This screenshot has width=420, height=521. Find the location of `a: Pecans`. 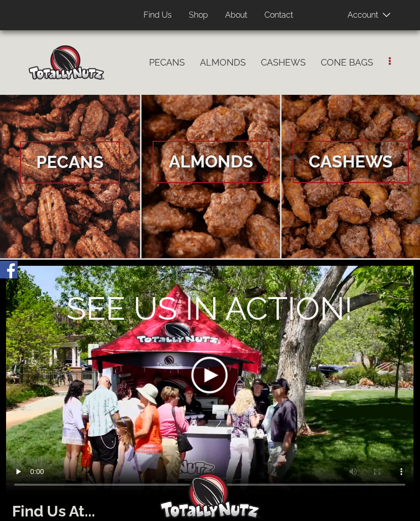

a: Pecans is located at coordinates (167, 62).